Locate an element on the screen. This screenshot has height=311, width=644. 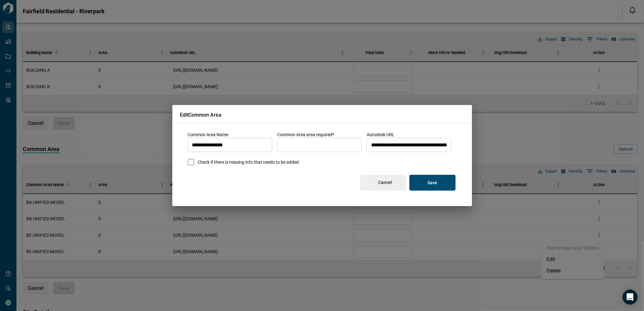
span: Common Area area required* is located at coordinates (306, 134).